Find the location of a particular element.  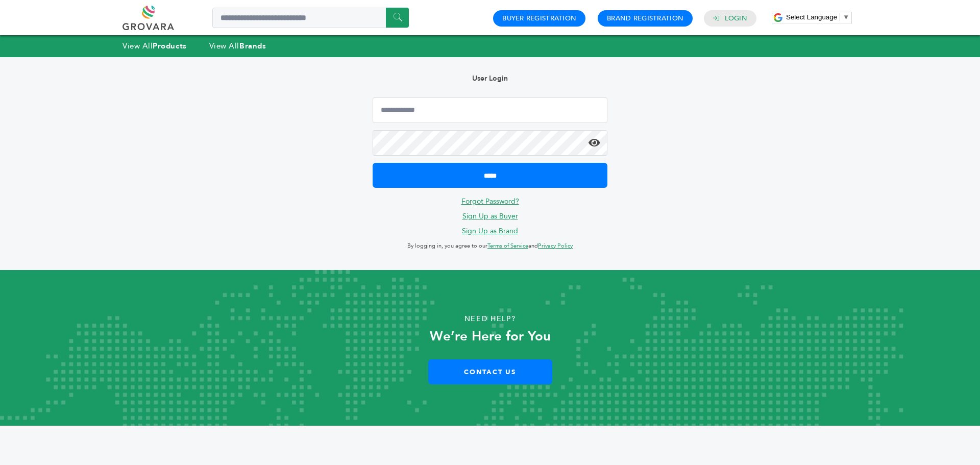

a: Sign Up as Buyer is located at coordinates (490, 216).